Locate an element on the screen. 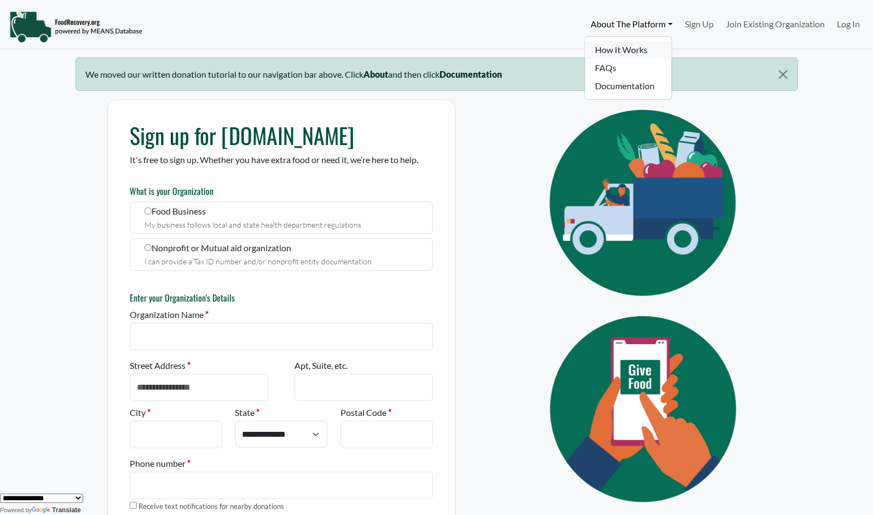  div: We moved our written donation tutorial to our navigation bar above. Click and then click is located at coordinates (437, 74).